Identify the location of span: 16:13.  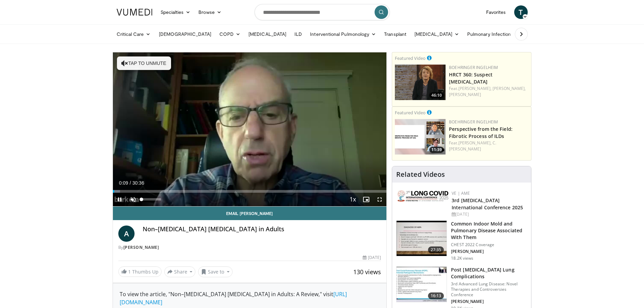
(436, 296).